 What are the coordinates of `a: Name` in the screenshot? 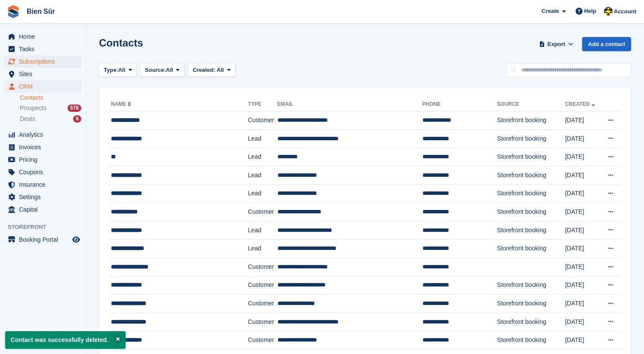 It's located at (122, 104).